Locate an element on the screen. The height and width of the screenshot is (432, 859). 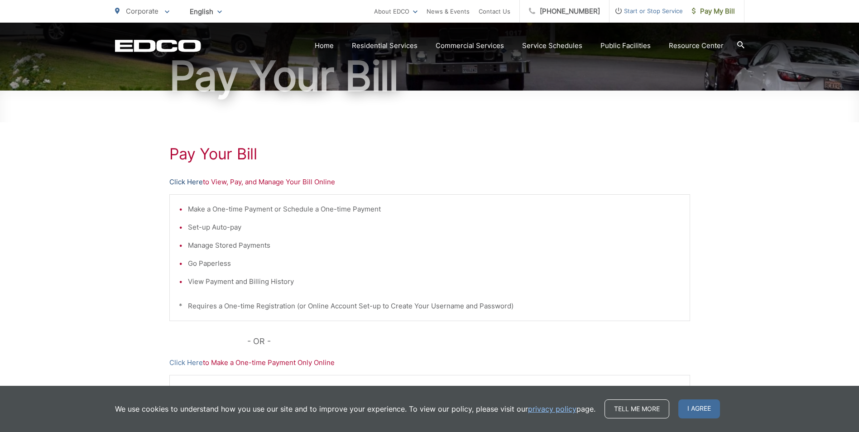
span: English is located at coordinates (206, 11).